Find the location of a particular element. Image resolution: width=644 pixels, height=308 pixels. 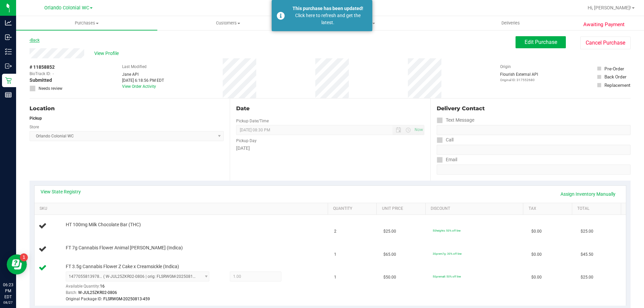

span: HT 100mg Milk Chocolate Bar (THC) is located at coordinates (103, 225).